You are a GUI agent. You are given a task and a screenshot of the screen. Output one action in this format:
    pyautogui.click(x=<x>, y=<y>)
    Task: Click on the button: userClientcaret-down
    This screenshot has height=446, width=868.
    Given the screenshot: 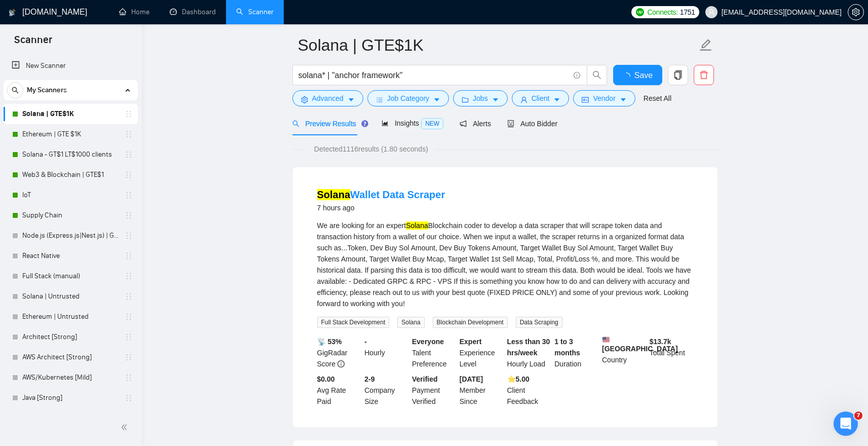 What is the action you would take?
    pyautogui.click(x=541, y=98)
    